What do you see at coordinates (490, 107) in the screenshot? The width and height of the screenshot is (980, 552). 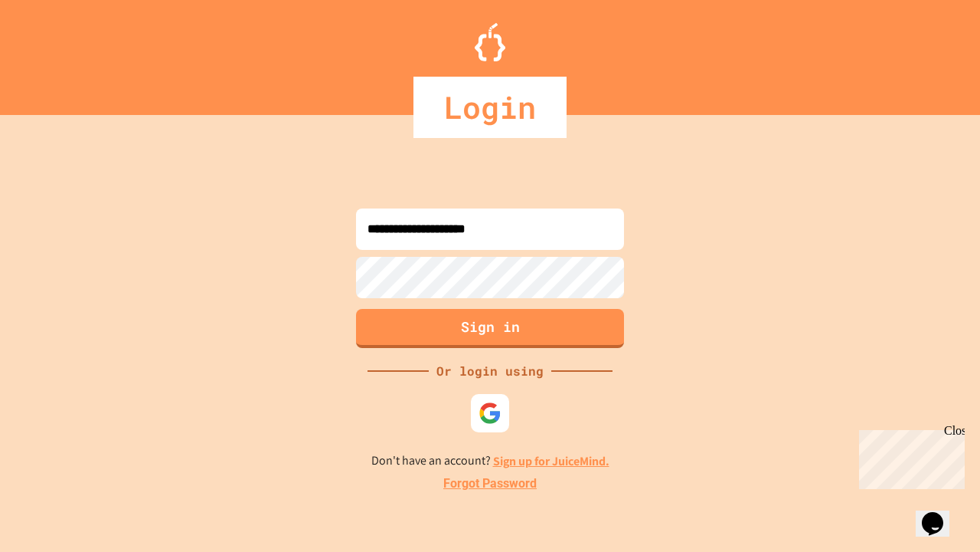 I see `div: Login` at bounding box center [490, 107].